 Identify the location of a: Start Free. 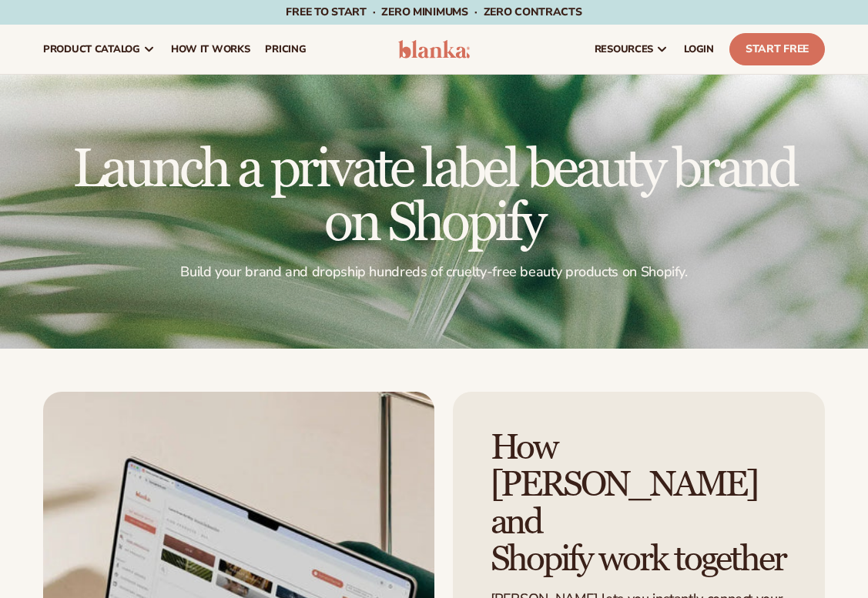
(777, 50).